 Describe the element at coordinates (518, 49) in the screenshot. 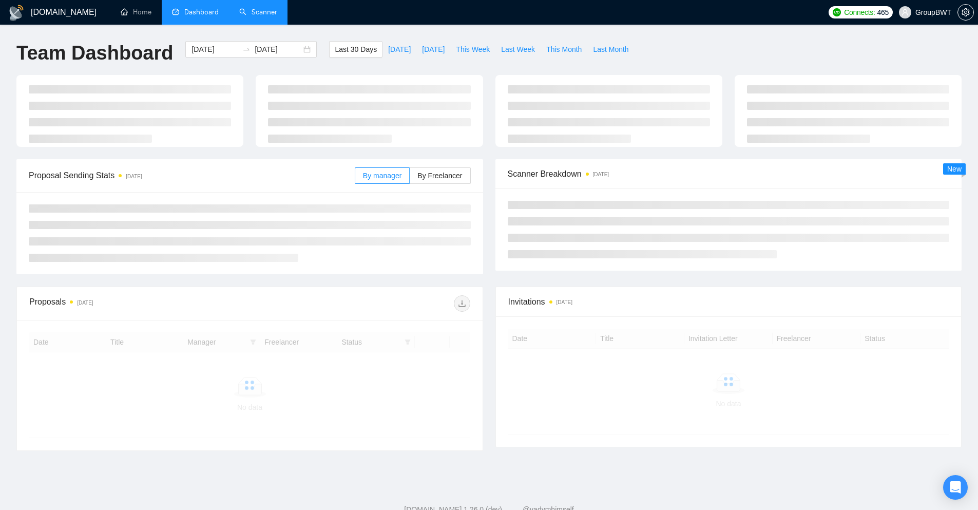

I see `span: Last Week` at that location.